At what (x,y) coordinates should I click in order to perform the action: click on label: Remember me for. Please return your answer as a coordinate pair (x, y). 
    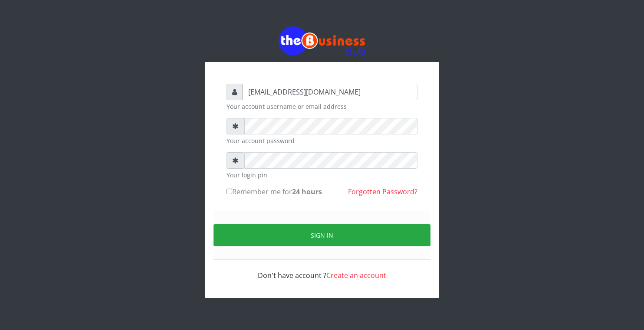
    Looking at the image, I should click on (274, 192).